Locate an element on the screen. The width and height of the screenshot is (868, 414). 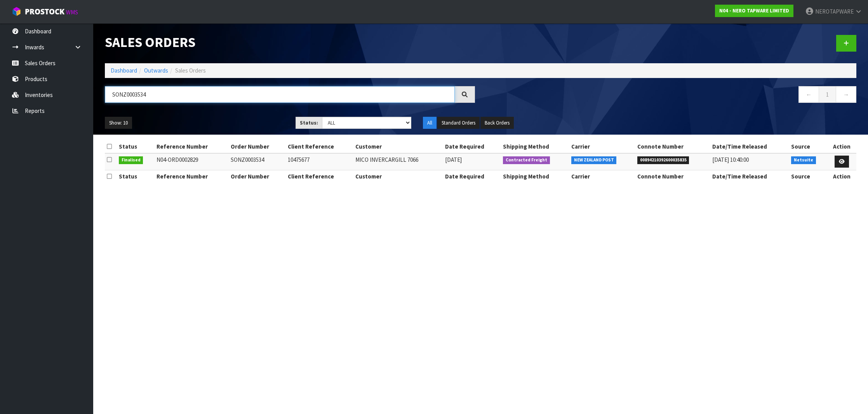
button: Standard Orders is located at coordinates (458, 123).